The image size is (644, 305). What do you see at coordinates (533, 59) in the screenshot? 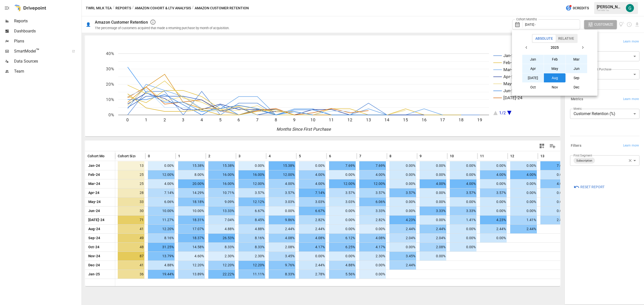
I see `button: Jan` at bounding box center [533, 59].